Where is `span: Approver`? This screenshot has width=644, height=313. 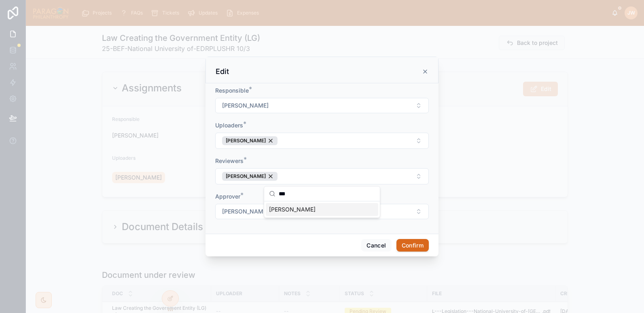 span: Approver is located at coordinates (228, 196).